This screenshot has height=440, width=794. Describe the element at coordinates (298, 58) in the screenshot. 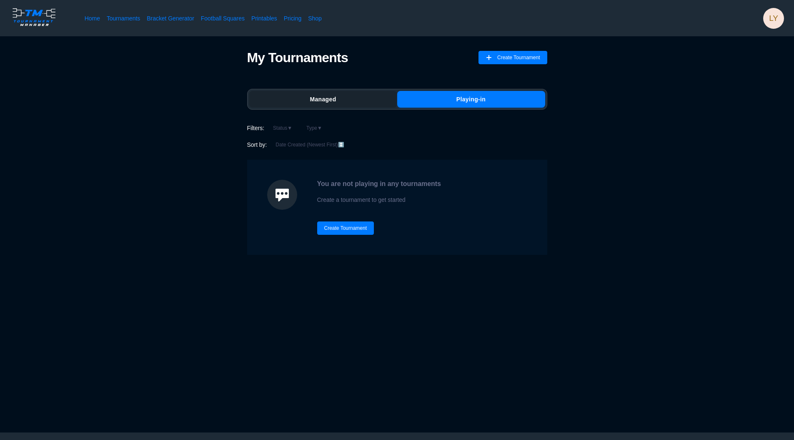

I see `h1: My Tournaments` at that location.